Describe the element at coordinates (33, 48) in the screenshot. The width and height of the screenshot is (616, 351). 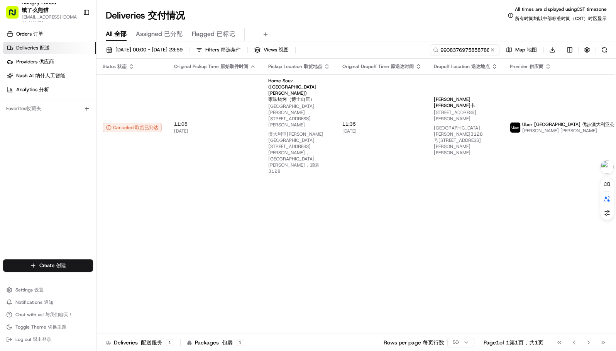
I see `span: Deliveries` at that location.